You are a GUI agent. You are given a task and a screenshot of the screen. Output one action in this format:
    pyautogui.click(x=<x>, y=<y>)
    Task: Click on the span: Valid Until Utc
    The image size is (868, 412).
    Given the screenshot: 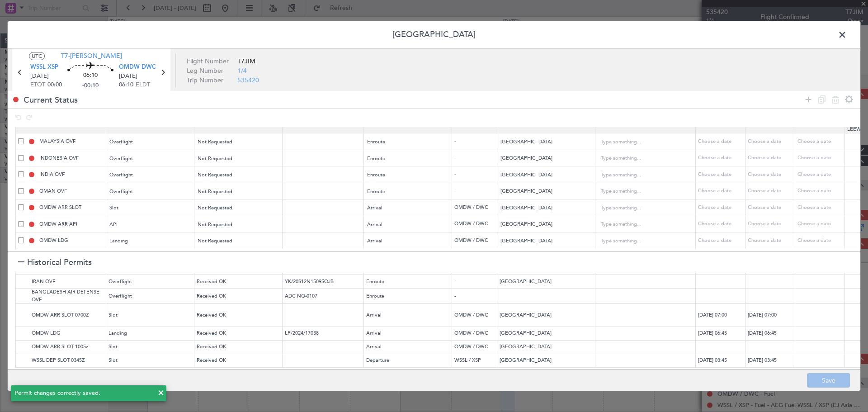 What is the action you would take?
    pyautogui.click(x=818, y=125)
    